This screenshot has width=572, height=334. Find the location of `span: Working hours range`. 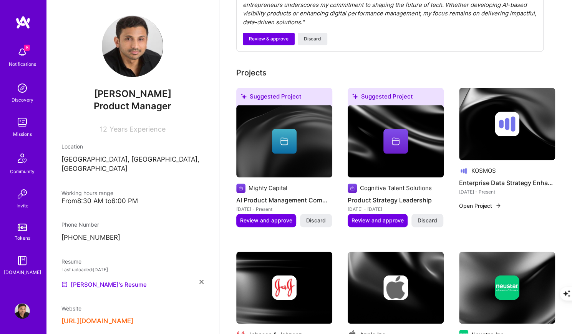

span: Working hours range is located at coordinates (87, 193).